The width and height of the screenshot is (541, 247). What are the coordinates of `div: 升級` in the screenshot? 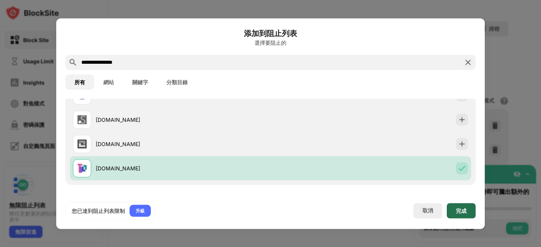 It's located at (140, 211).